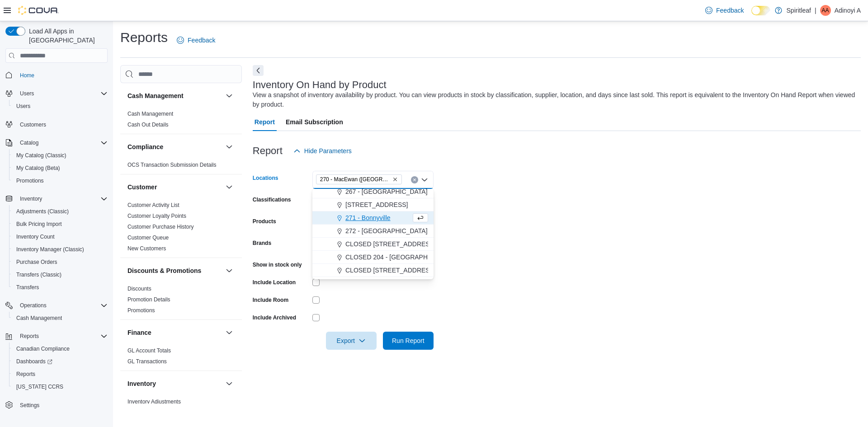  What do you see at coordinates (61, 225) in the screenshot?
I see `button: Bulk Pricing Import` at bounding box center [61, 225].